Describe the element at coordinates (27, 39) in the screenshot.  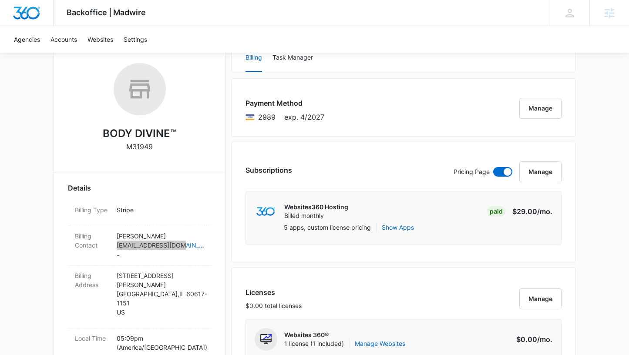
I see `a: Agencies` at that location.